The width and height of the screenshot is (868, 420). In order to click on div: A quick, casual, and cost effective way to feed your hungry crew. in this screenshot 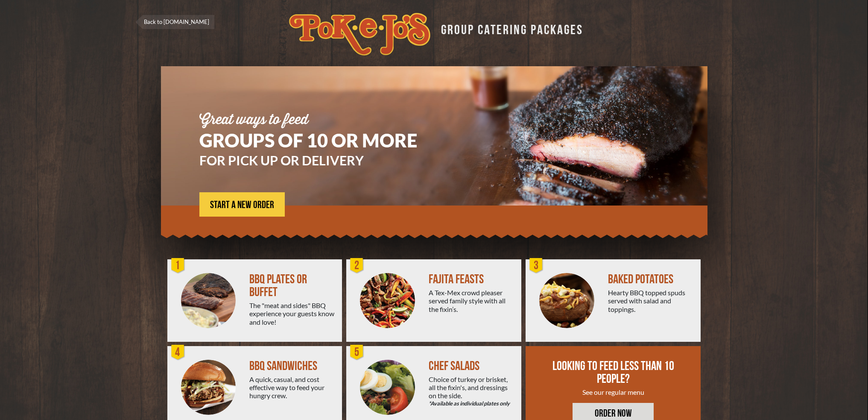, I will do `click(292, 387)`.